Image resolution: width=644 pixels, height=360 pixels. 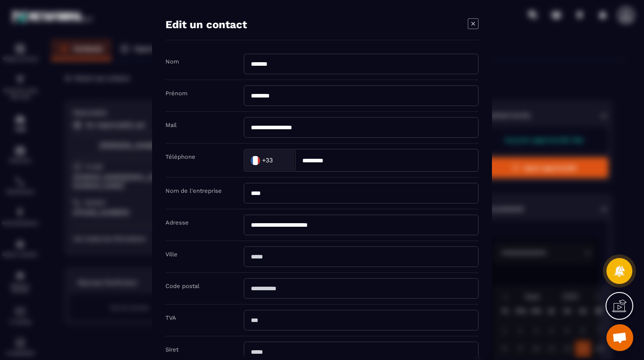 What do you see at coordinates (171, 254) in the screenshot?
I see `label: Ville` at bounding box center [171, 254].